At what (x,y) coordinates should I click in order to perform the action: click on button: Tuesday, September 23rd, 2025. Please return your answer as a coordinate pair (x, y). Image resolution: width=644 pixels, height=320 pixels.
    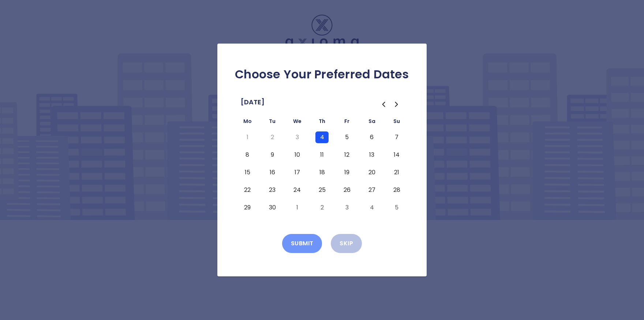
    Looking at the image, I should click on (272, 190).